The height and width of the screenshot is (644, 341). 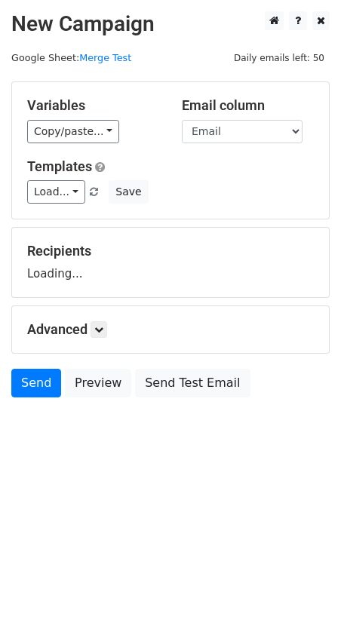 What do you see at coordinates (129, 192) in the screenshot?
I see `button: Save` at bounding box center [129, 192].